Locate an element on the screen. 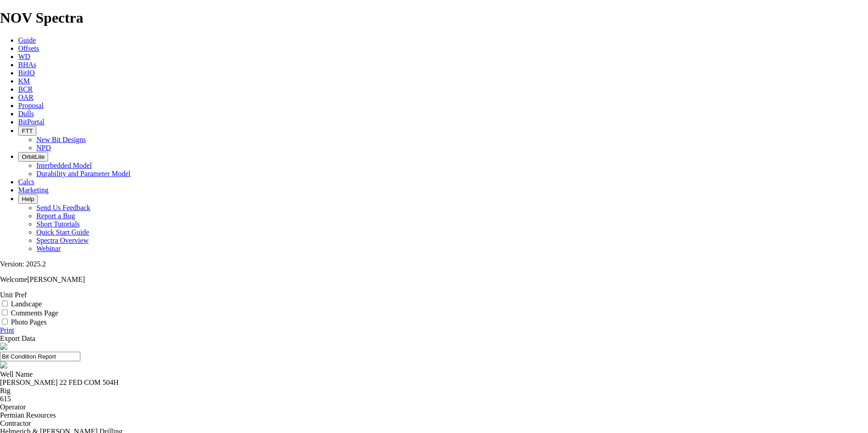  span: BHAs is located at coordinates (27, 65).